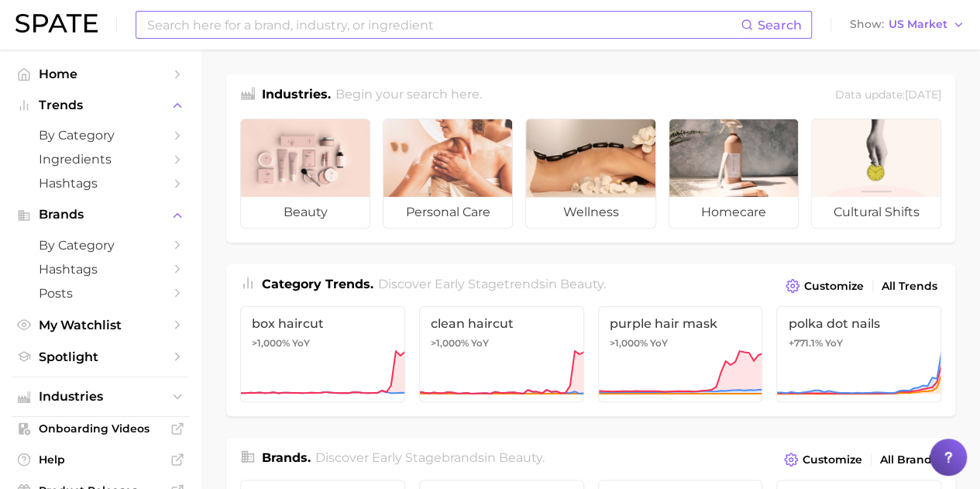 The width and height of the screenshot is (980, 489). I want to click on a: wellness, so click(590, 173).